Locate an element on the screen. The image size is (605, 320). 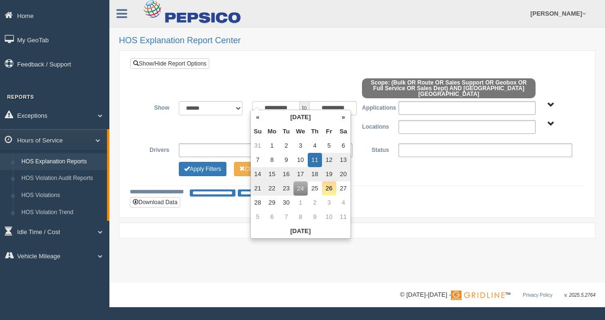
a: HOS Violations is located at coordinates (62, 196).